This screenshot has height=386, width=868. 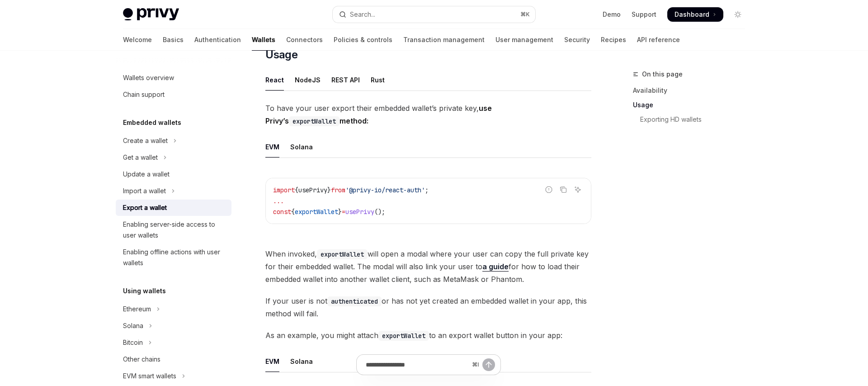 What do you see at coordinates (428, 307) in the screenshot?
I see `span: If your user is not or has not yet created an embedded wallet in your app, this method will fail.` at bounding box center [428, 307].